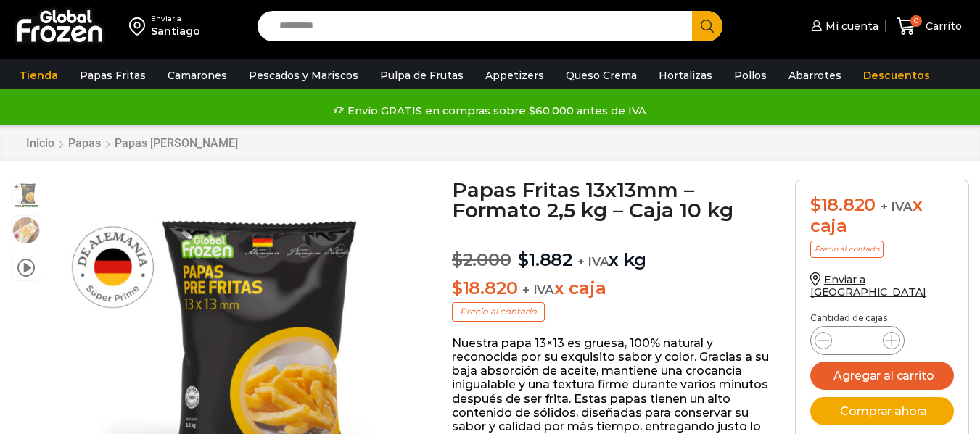 The width and height of the screenshot is (980, 434). What do you see at coordinates (916, 21) in the screenshot?
I see `span: 0` at bounding box center [916, 21].